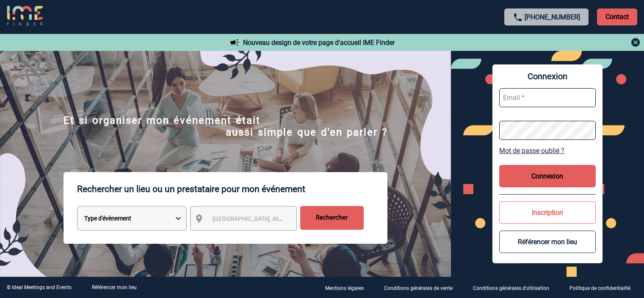  What do you see at coordinates (548, 76) in the screenshot?
I see `span: Connexion` at bounding box center [548, 76].